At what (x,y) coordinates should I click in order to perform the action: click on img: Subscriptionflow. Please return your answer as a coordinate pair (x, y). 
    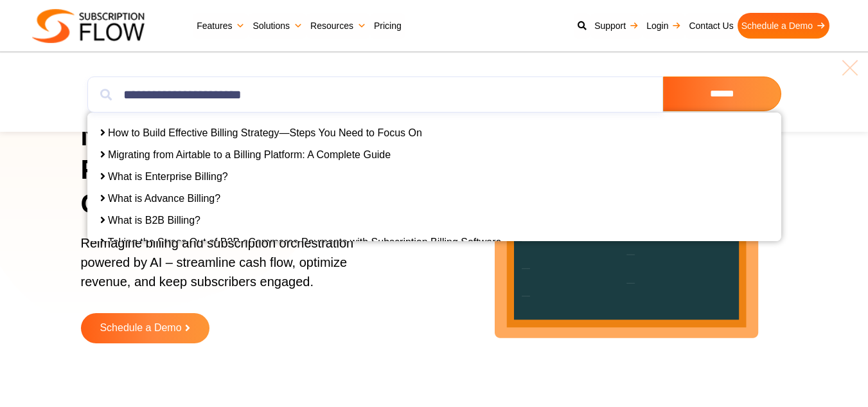
    Looking at the image, I should click on (88, 26).